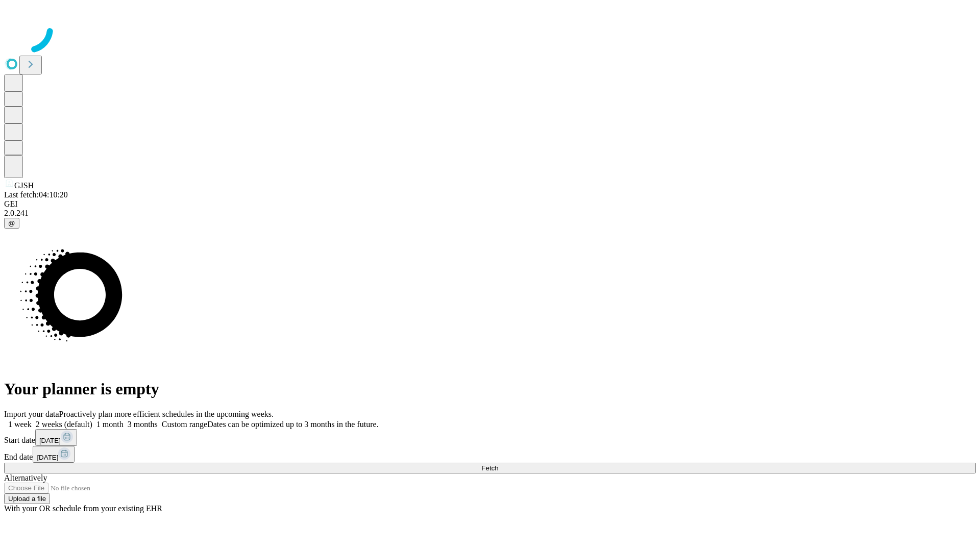  I want to click on span: Custom range, so click(184, 424).